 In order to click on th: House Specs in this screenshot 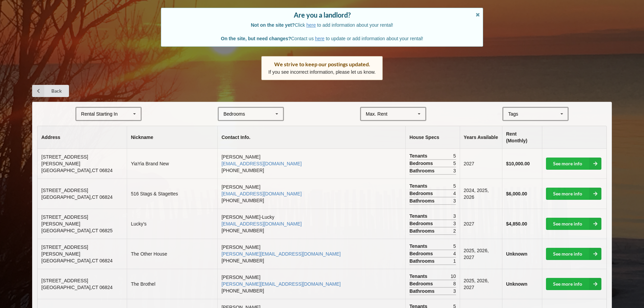, I will do `click(432, 137)`.